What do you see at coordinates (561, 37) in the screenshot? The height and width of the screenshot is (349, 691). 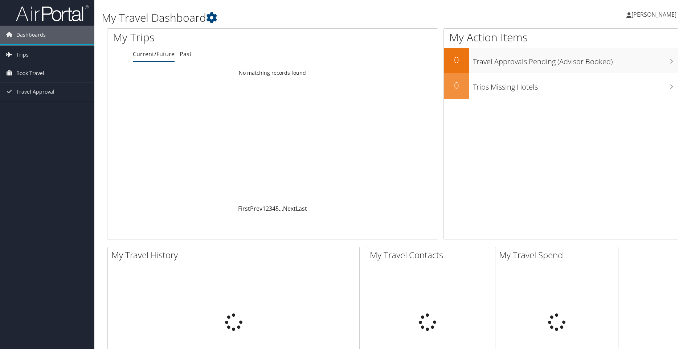 I see `h1: My Action Items` at bounding box center [561, 37].